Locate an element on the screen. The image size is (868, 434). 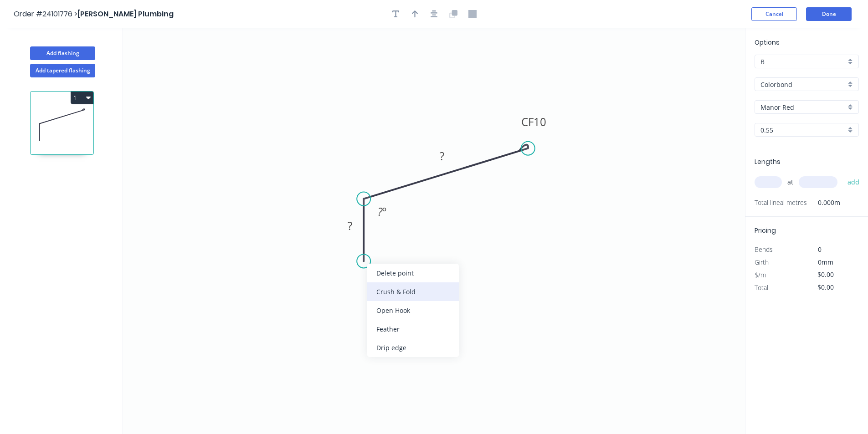
div: Crush & Fold is located at coordinates (413, 291).